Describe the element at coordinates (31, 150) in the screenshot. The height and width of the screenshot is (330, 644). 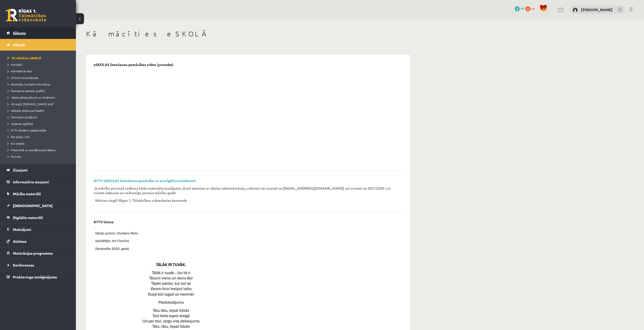
I see `span: Pilsoniskā un sociālā audzināšana` at that location.